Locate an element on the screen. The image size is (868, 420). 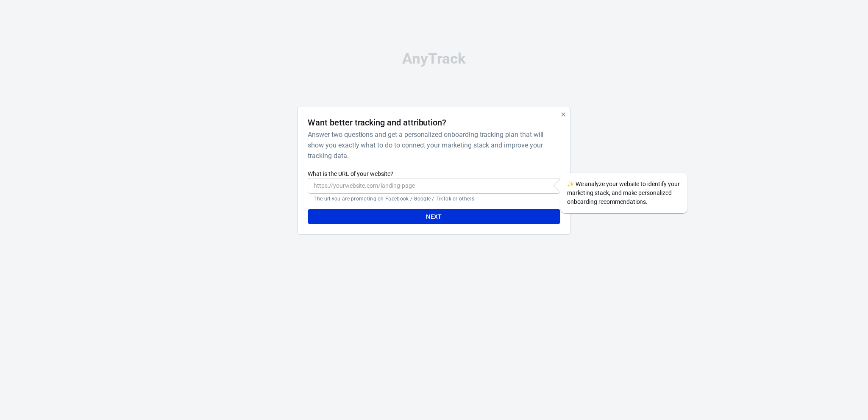
div: We analyze your website to identify your marketing stack, and make personalized onboarding recomm... is located at coordinates (624, 193).